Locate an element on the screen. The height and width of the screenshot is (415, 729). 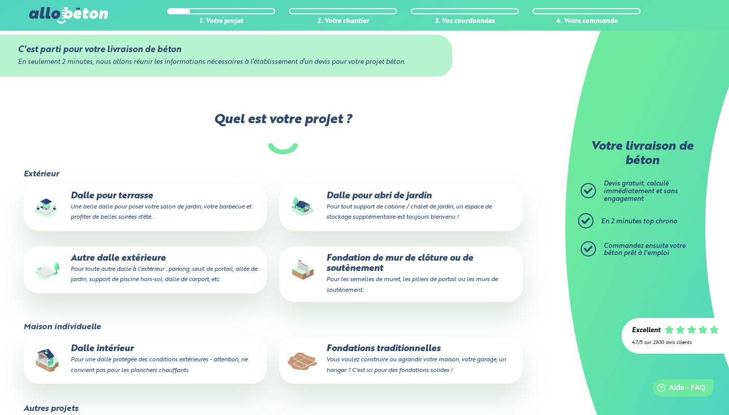
small: Pour les semelles de muret, les piliers de portail ou les murs de soutènement. is located at coordinates (412, 285).